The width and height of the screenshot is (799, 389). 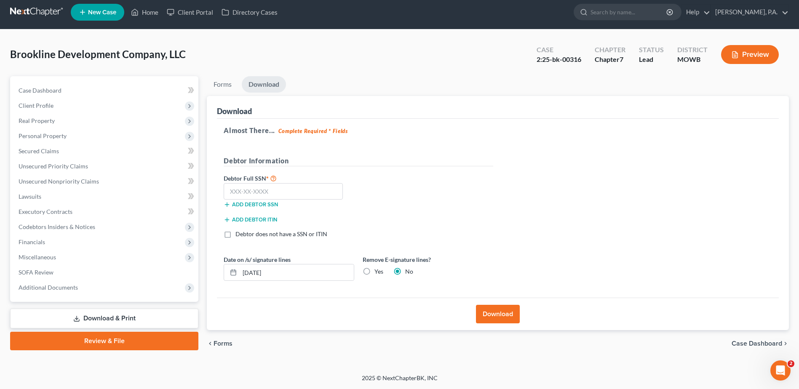 What do you see at coordinates (249, 12) in the screenshot?
I see `a: Directory Cases` at bounding box center [249, 12].